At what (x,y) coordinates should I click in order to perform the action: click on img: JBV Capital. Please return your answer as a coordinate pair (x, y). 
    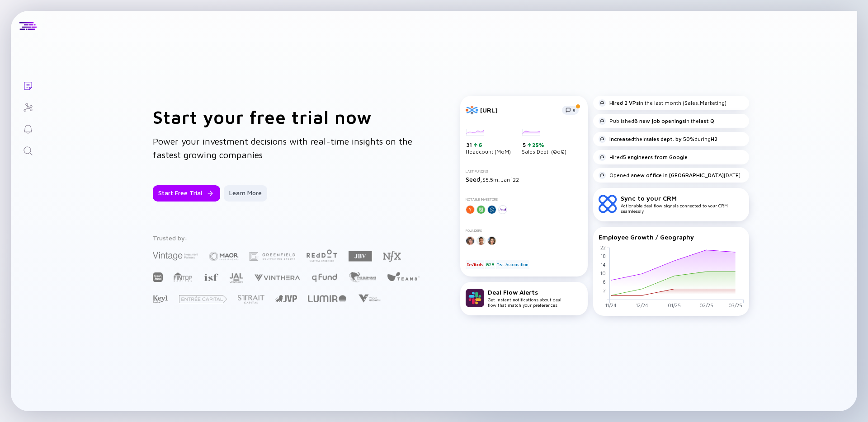
    Looking at the image, I should click on (360, 256).